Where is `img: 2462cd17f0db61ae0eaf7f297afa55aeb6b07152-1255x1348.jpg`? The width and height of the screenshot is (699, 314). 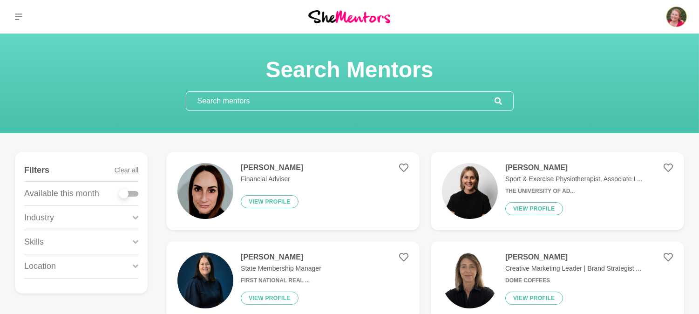
img: 2462cd17f0db61ae0eaf7f297afa55aeb6b07152-1255x1348.jpg is located at coordinates (205, 191).